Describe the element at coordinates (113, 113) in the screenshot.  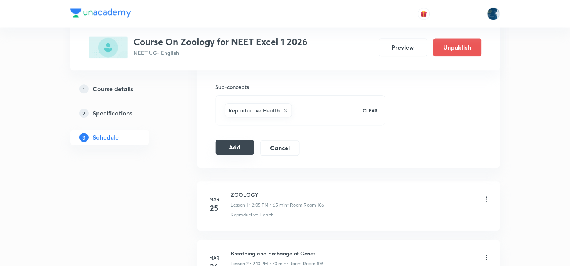
I see `h5: Specifications` at that location.